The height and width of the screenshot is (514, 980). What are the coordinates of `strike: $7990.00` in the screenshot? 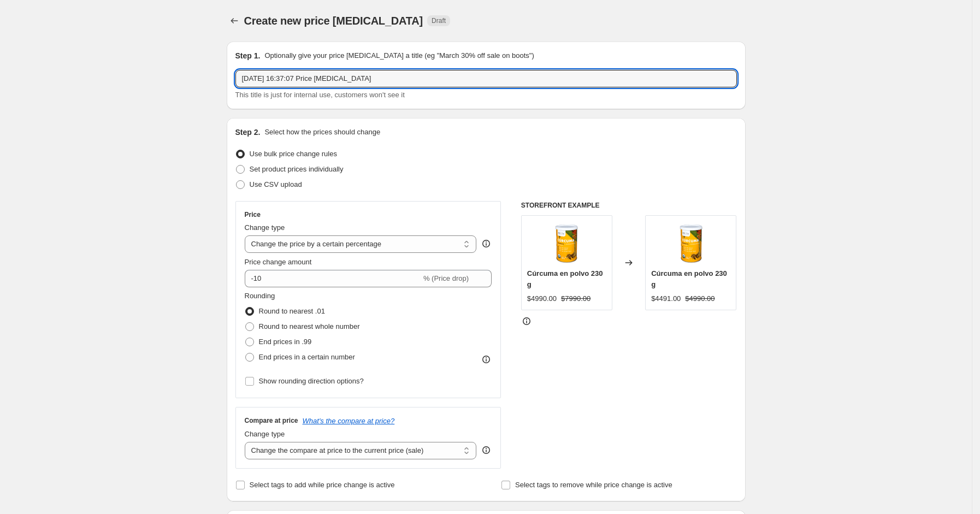 It's located at (576, 299).